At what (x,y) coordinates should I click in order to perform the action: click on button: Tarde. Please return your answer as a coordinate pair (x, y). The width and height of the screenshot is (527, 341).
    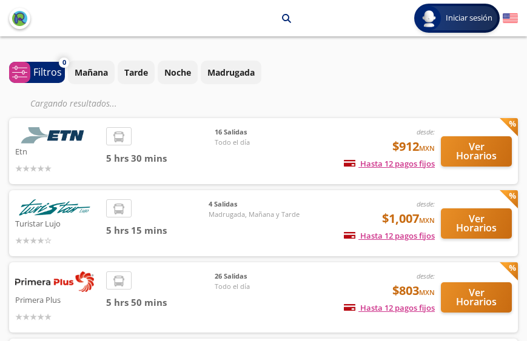
    Looking at the image, I should click on (136, 72).